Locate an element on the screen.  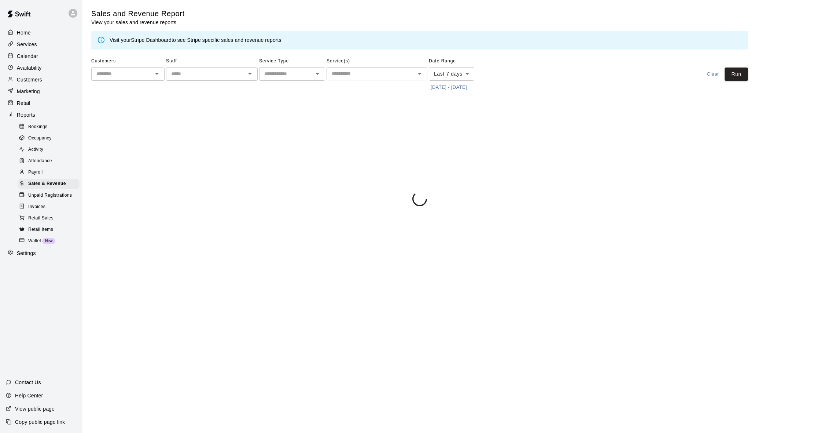
a: Invoices is located at coordinates (50, 206).